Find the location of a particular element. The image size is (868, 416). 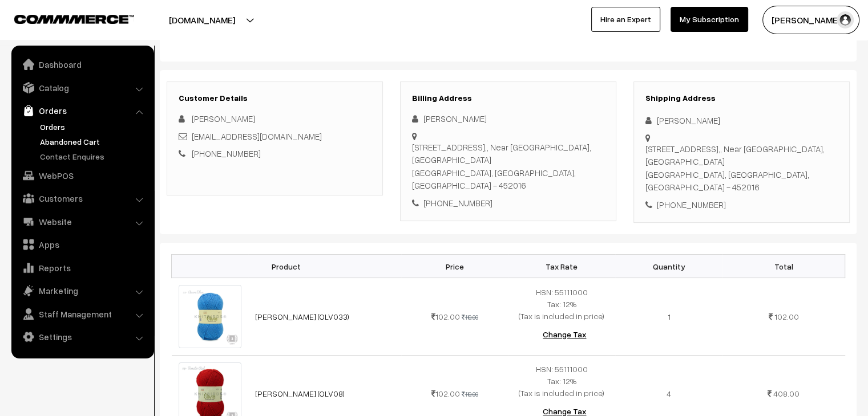

th: Total is located at coordinates (783, 266).